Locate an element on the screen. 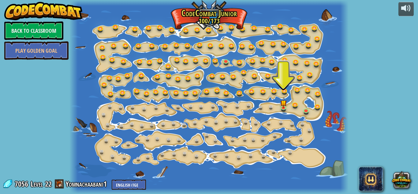  span: 22 is located at coordinates (48, 183).